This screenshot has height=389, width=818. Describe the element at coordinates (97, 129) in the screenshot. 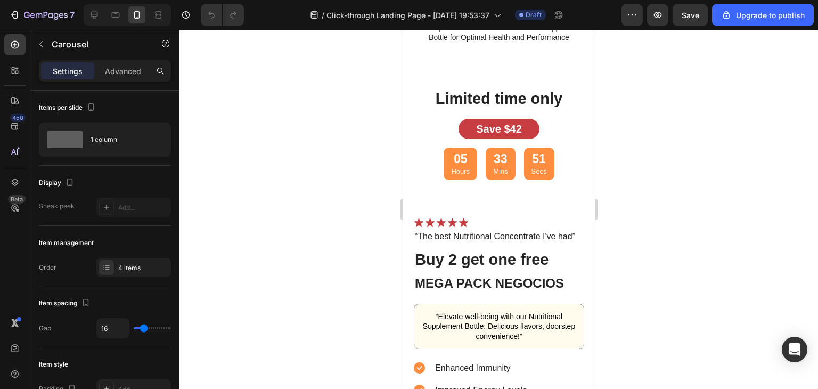

I see `div: 33` at that location.